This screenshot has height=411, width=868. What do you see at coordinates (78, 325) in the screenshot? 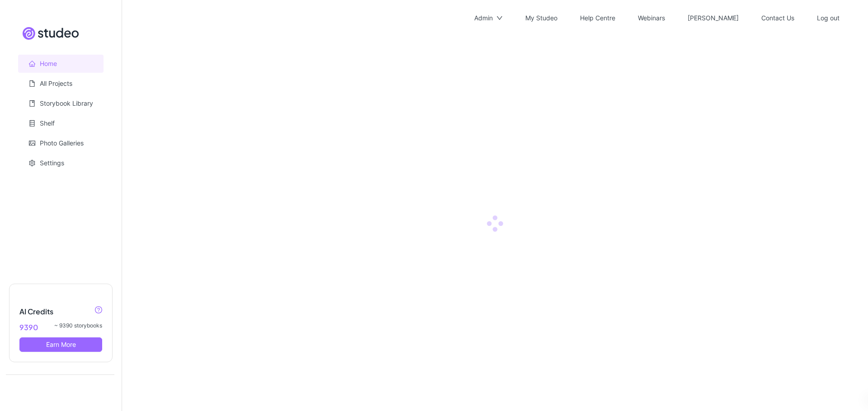
I see `span: ~ 9390 storybooks` at bounding box center [78, 325].